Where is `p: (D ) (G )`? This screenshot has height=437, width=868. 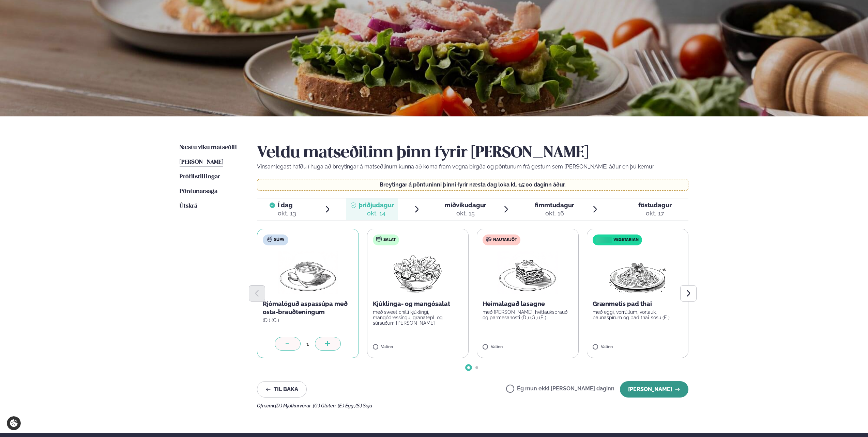
p: (D ) (G ) is located at coordinates (308, 320).